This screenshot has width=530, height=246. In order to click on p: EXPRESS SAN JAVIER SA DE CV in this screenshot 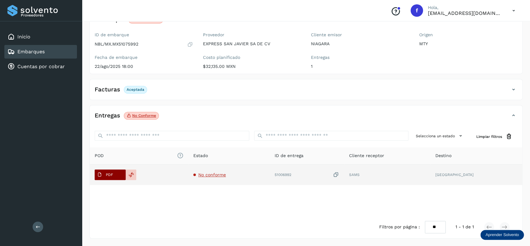, I will do `click(252, 44)`.